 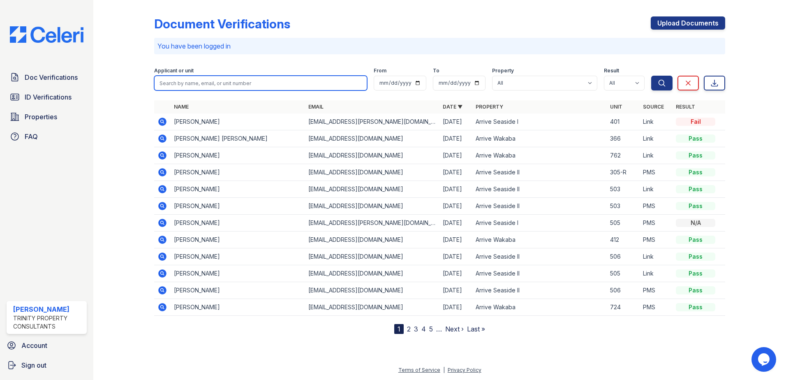 I want to click on td: 401, so click(x=623, y=122).